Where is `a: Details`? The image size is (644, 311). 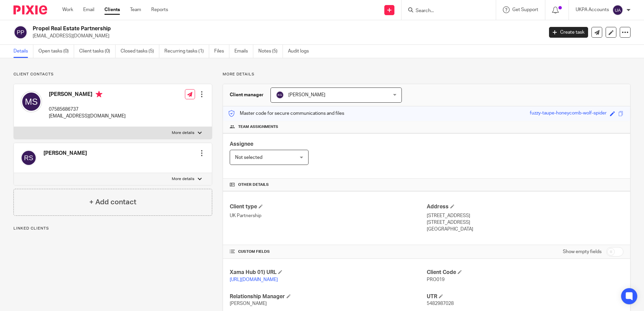 a: Details is located at coordinates (23, 51).